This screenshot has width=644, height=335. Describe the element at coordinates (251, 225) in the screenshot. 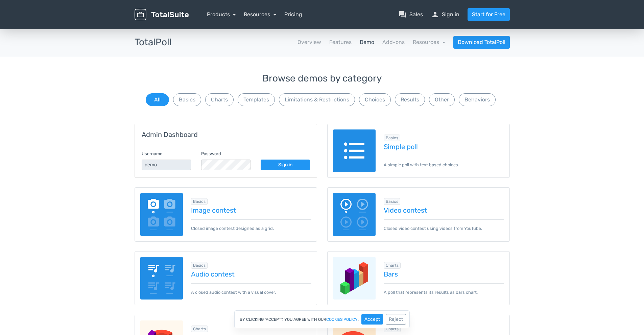

I see `p: Closed image contest designed as a grid.` at that location.